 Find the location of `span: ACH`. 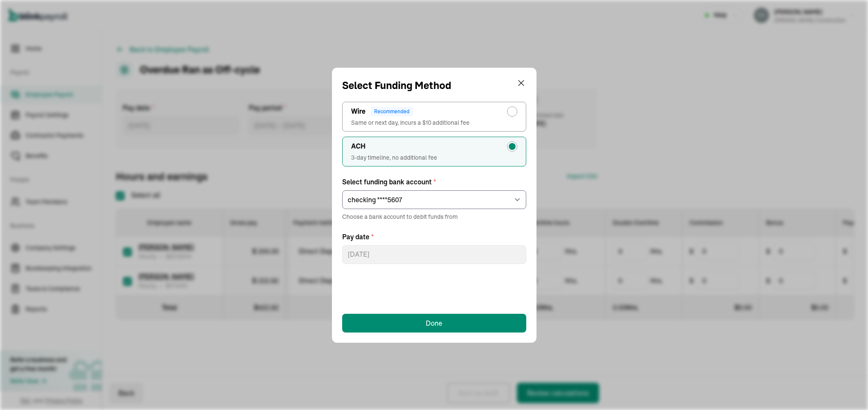

span: ACH is located at coordinates (358, 147).